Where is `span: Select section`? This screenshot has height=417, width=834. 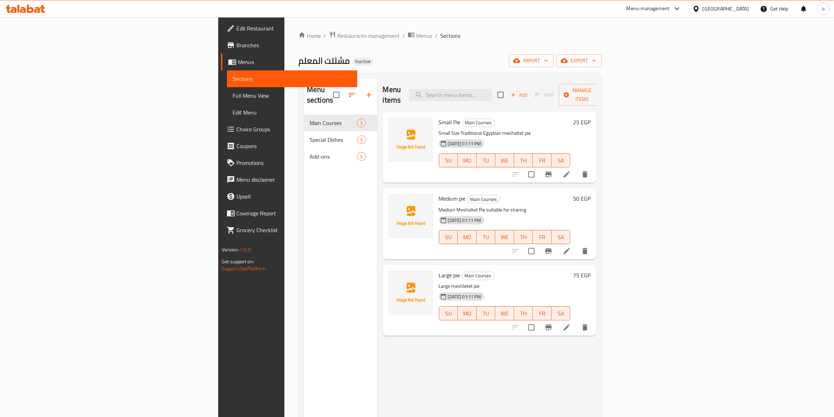
span: Select section is located at coordinates (501, 95).